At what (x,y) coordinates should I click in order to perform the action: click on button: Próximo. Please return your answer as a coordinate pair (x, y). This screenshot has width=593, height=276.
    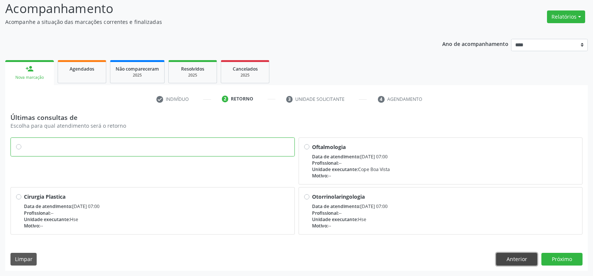
    Looking at the image, I should click on (562, 260).